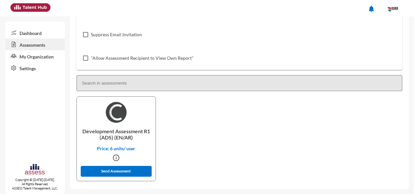  I want to click on a: Assessments, so click(35, 44).